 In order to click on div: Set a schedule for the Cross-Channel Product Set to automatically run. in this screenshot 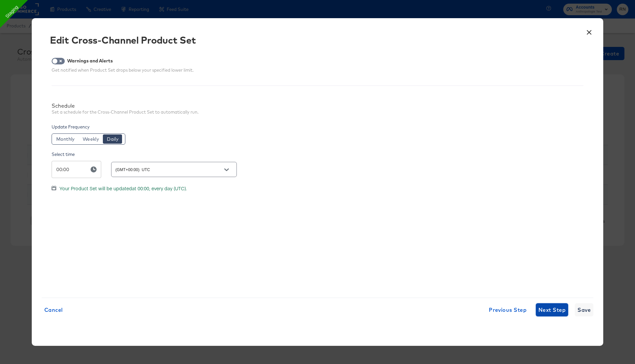, I will do `click(125, 112)`.